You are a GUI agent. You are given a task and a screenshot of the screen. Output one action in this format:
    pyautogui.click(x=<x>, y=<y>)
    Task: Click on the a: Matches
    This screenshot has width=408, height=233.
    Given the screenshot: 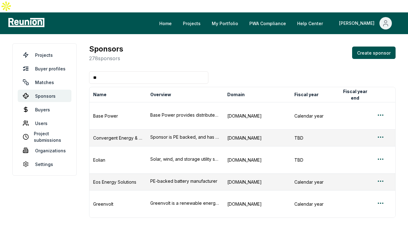 What is the action you would take?
    pyautogui.click(x=44, y=82)
    